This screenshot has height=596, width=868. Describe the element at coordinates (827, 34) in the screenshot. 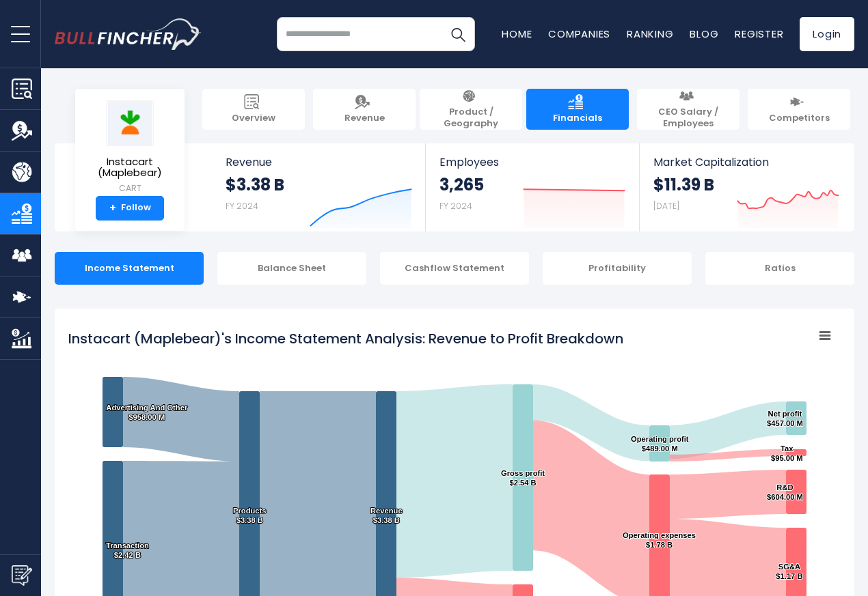

I see `a: Login` at that location.